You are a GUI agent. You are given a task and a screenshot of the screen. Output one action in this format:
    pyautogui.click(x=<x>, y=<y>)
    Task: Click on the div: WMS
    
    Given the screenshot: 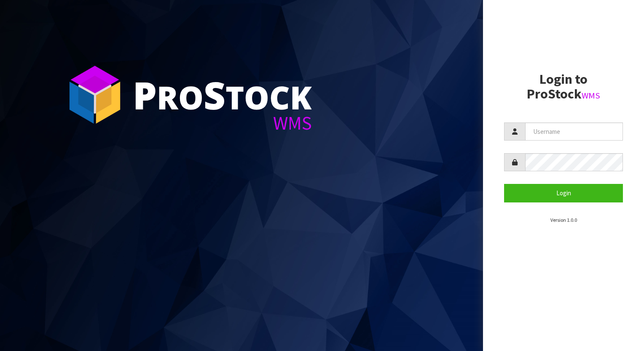 What is the action you would take?
    pyautogui.click(x=222, y=123)
    